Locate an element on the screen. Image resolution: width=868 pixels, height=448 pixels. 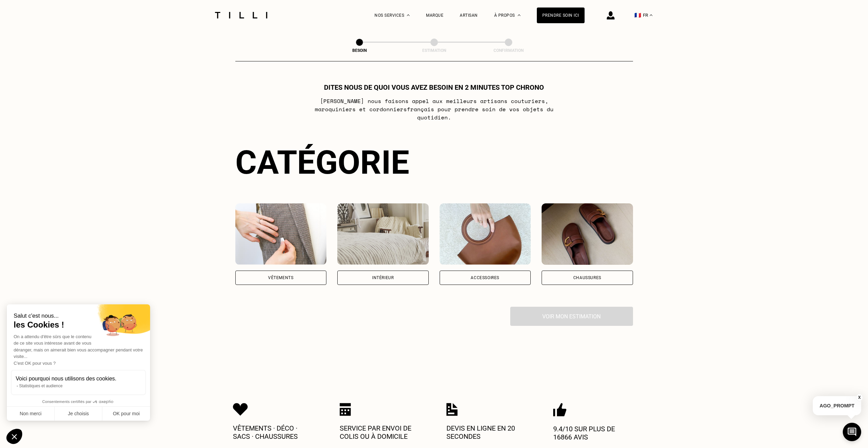
p: 9.4/10 sur plus de 16866 avis is located at coordinates (594, 432).